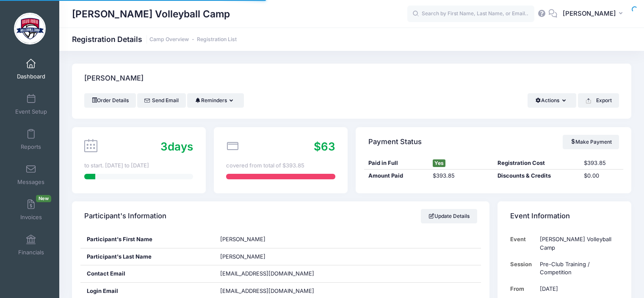  I want to click on td: Pre-Club Training / Competition, so click(577, 268).